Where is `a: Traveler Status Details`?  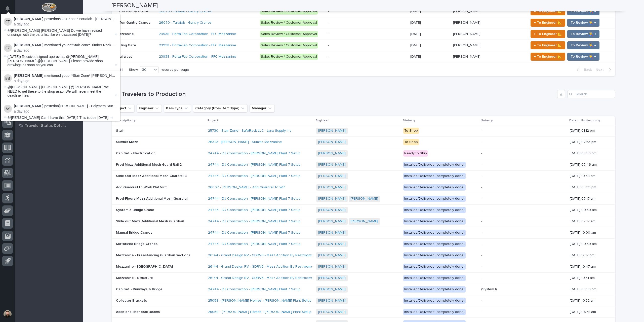
a: Traveler Status Details is located at coordinates (49, 126).